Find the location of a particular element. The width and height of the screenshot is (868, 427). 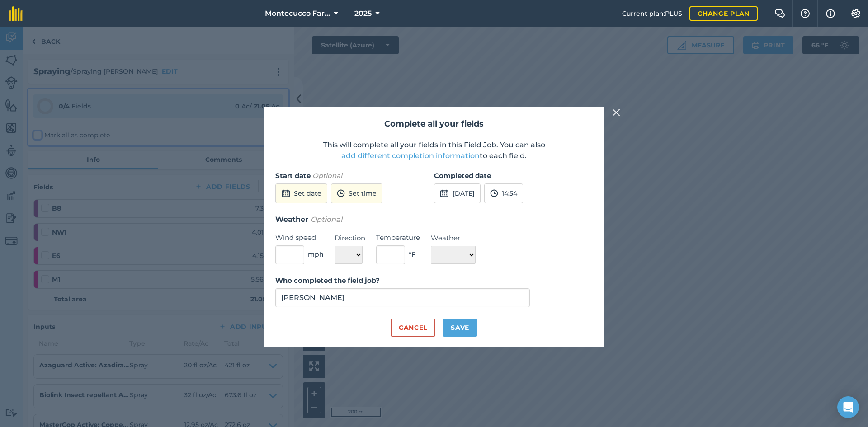

button: add different completion information is located at coordinates (411, 156).